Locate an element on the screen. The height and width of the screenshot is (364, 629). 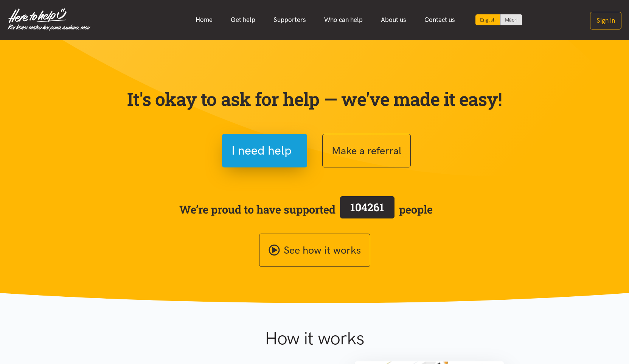
div: Current language is located at coordinates (488, 20).